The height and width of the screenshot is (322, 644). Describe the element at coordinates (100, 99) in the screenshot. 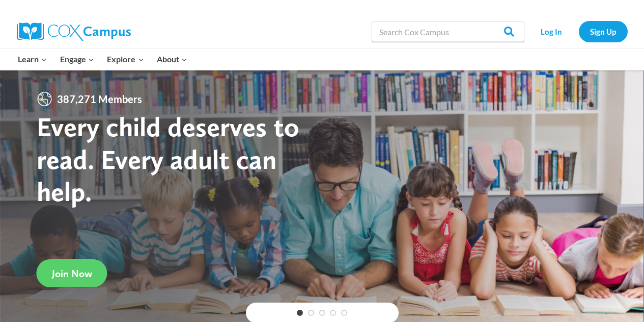

I see `span: 387,271 Members` at that location.